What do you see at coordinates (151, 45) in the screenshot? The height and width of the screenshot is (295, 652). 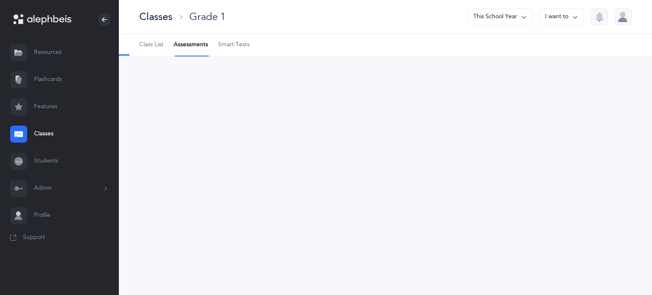 I see `span: Class List` at bounding box center [151, 45].